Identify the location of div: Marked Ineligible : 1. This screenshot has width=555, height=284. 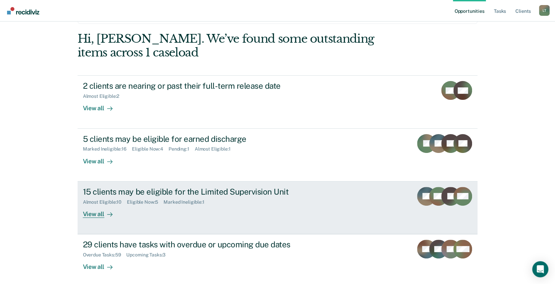
(186, 202).